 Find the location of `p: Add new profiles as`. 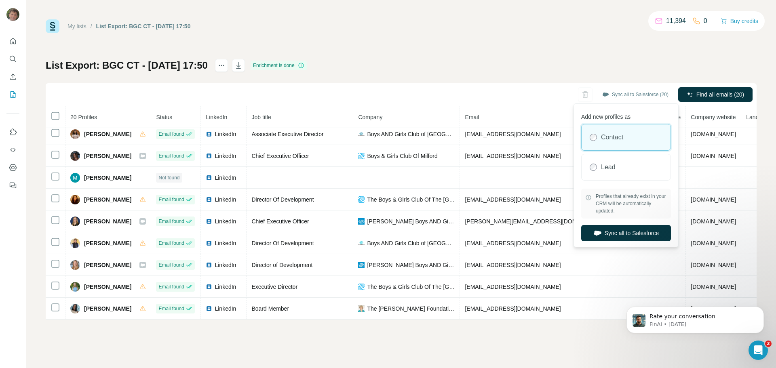

p: Add new profiles as is located at coordinates (626, 115).